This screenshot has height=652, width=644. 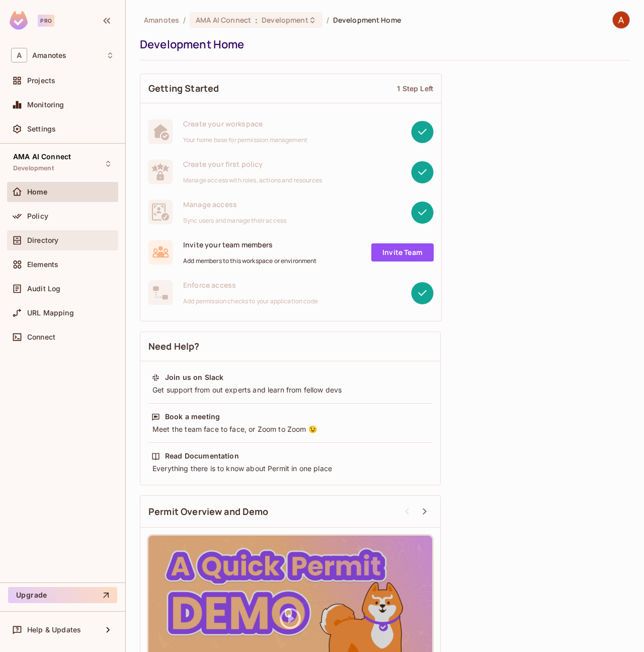 What do you see at coordinates (202, 456) in the screenshot?
I see `div: Read Documentation` at bounding box center [202, 456].